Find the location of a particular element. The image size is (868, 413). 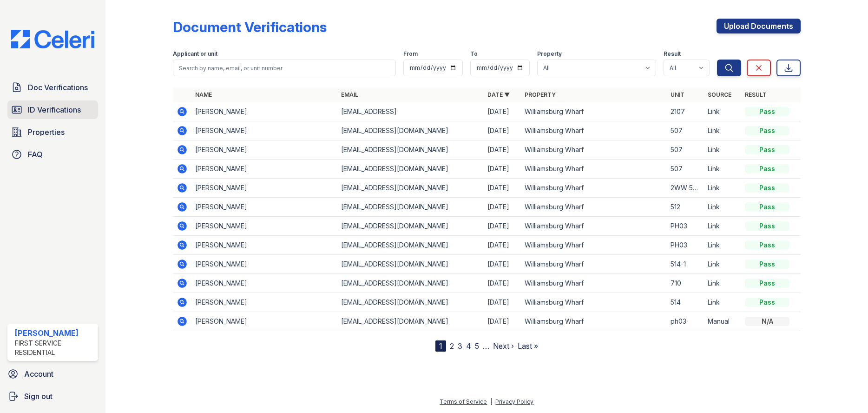

a: Date ▼ is located at coordinates (498, 95).